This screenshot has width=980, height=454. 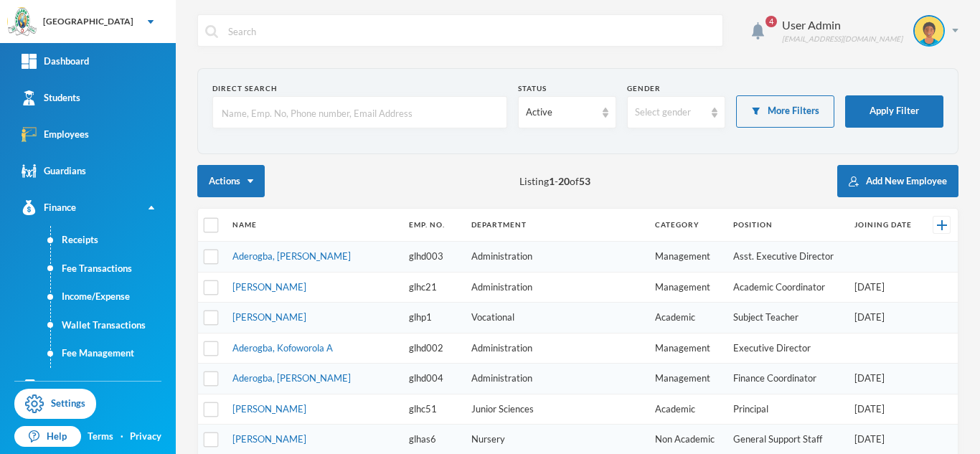 I want to click on b: 20, so click(x=564, y=181).